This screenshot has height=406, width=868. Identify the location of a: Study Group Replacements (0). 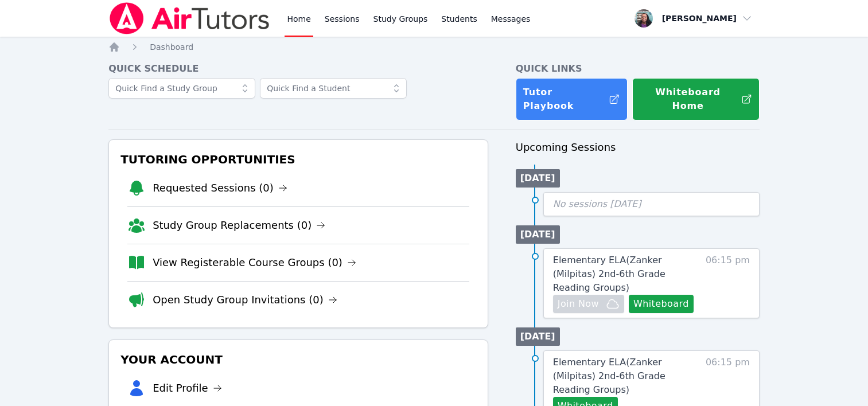
(238, 225).